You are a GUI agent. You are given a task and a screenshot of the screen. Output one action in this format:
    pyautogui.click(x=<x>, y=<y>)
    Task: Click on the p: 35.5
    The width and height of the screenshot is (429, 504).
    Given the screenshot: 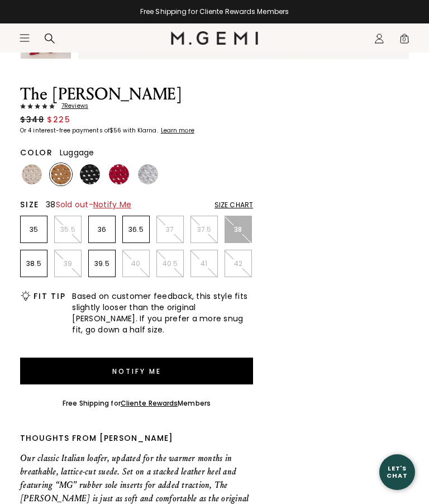 What is the action you would take?
    pyautogui.click(x=67, y=229)
    